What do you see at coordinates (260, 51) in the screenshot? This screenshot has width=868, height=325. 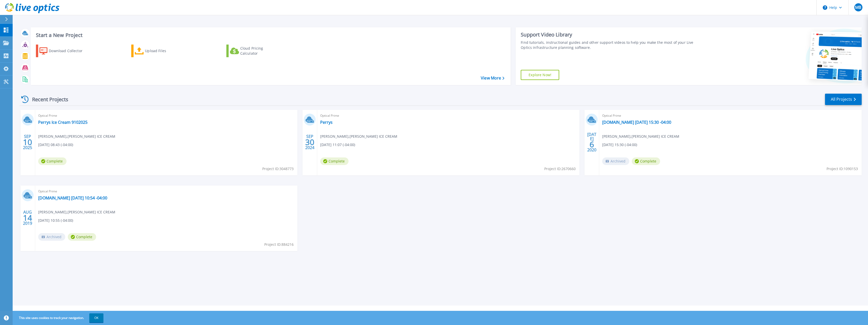 I see `div: Cloud Pricing Calculator` at bounding box center [260, 51].